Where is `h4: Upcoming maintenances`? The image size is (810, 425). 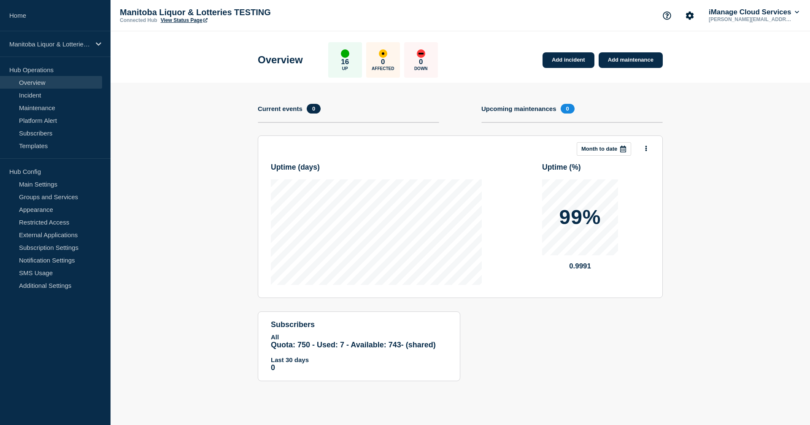 h4: Upcoming maintenances is located at coordinates (519, 108).